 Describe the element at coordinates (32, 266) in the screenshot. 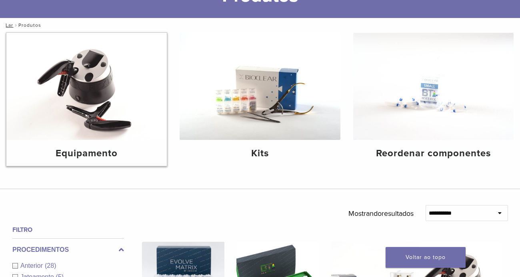

I see `font: Anterior` at that location.